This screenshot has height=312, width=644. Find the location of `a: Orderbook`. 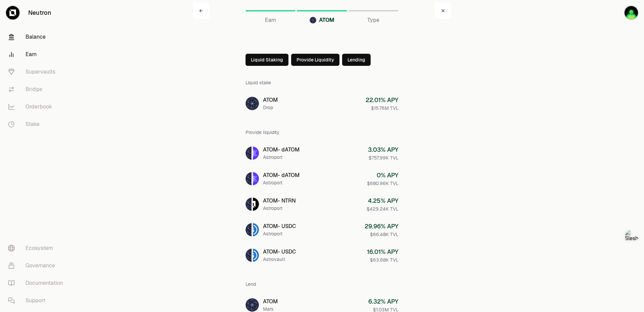

a: Orderbook is located at coordinates (38, 107).